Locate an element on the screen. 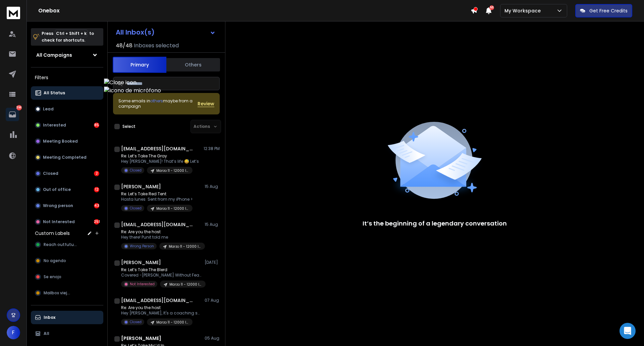  p: Out of office is located at coordinates (57, 190).